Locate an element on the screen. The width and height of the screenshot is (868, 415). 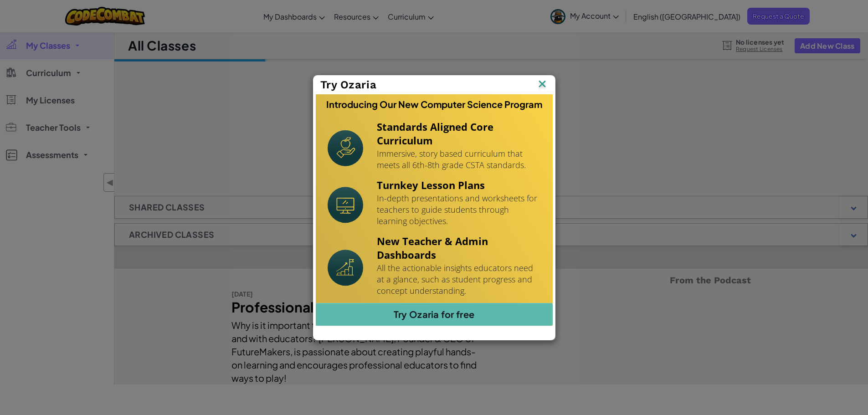
img: Icon_StandardsAlignment.svg is located at coordinates (345, 148).